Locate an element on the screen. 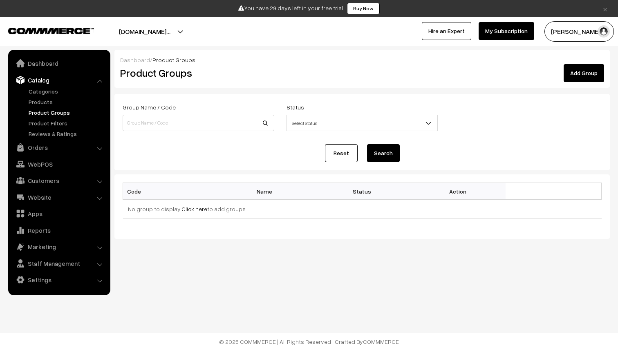  a: Orders is located at coordinates (59, 148).